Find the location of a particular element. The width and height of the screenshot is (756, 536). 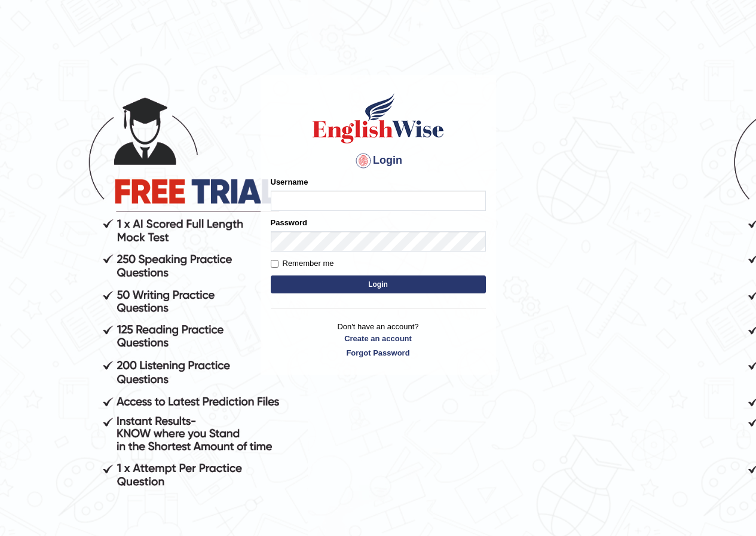

p: Don't have an account? is located at coordinates (378, 340).